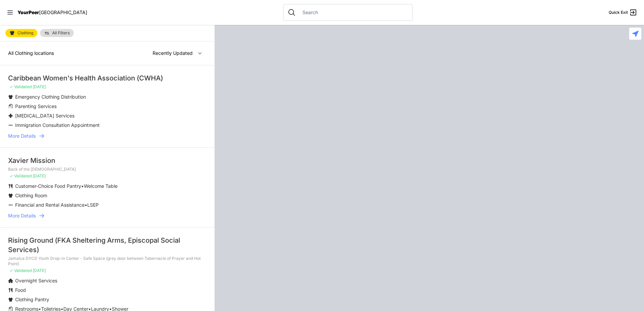 The height and width of the screenshot is (311, 644). Describe the element at coordinates (618, 12) in the screenshot. I see `span: Quick Exit` at that location.